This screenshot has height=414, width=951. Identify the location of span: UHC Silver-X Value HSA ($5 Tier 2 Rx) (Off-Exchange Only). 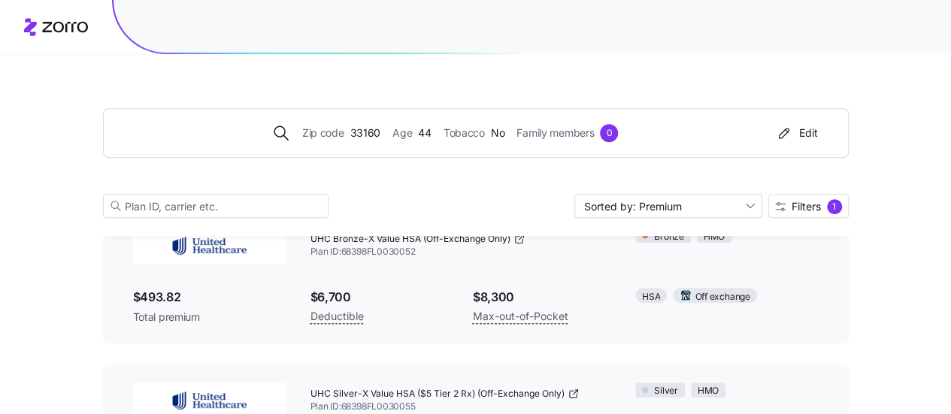
(437, 394).